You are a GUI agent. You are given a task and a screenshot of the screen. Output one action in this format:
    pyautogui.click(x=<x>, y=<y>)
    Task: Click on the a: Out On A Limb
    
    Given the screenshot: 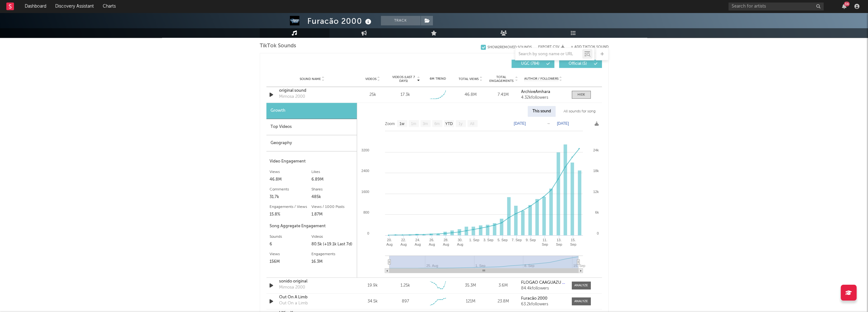 What is the action you would take?
    pyautogui.click(x=312, y=297)
    